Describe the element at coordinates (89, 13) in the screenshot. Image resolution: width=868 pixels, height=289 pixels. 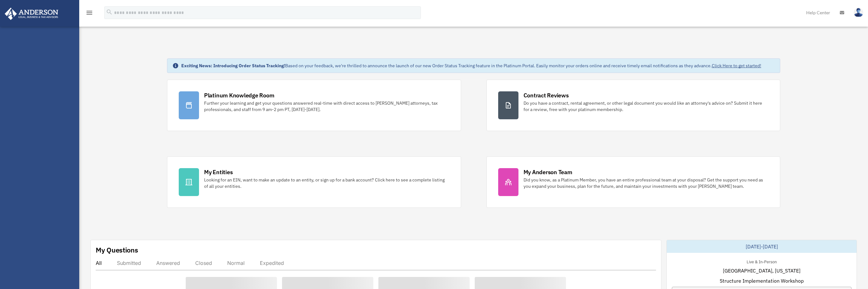
I see `i: menu` at that location.